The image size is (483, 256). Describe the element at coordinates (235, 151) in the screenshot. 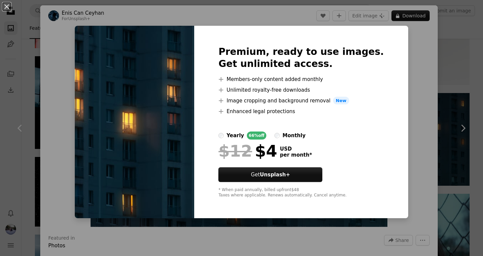

I see `span: $12` at that location.